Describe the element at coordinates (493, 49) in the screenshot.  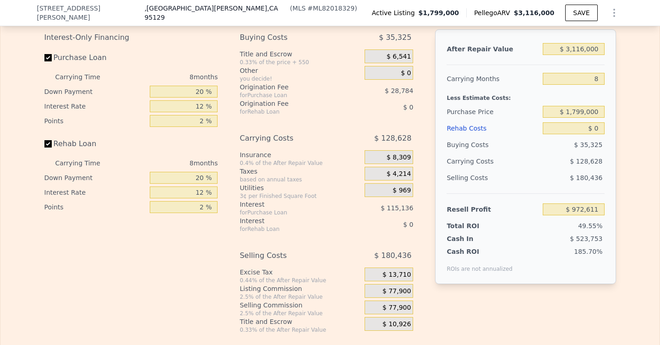
I see `div: After Repair Value` at that location.